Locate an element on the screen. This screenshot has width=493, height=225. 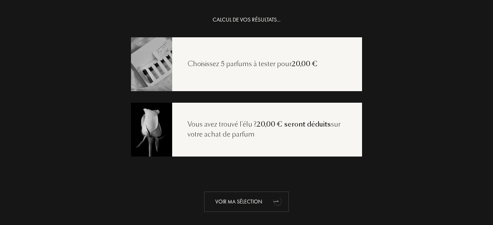
div: Vous avez trouvé l'élu ? sur votre achat de parfum is located at coordinates (267, 129).